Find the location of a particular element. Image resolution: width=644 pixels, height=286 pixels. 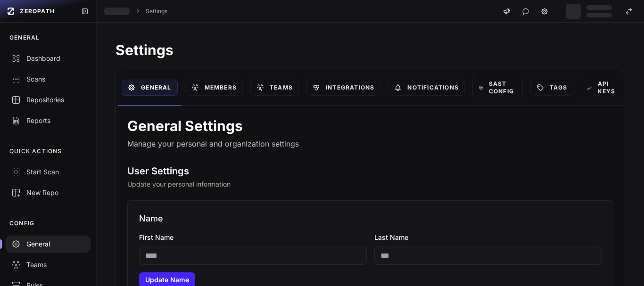

svg: chevron right, is located at coordinates (138, 11).